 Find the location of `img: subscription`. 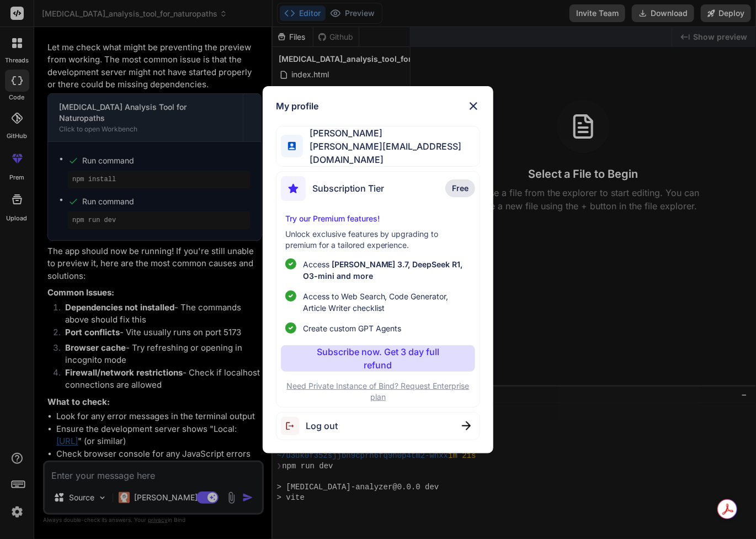

img: subscription is located at coordinates (293, 188).